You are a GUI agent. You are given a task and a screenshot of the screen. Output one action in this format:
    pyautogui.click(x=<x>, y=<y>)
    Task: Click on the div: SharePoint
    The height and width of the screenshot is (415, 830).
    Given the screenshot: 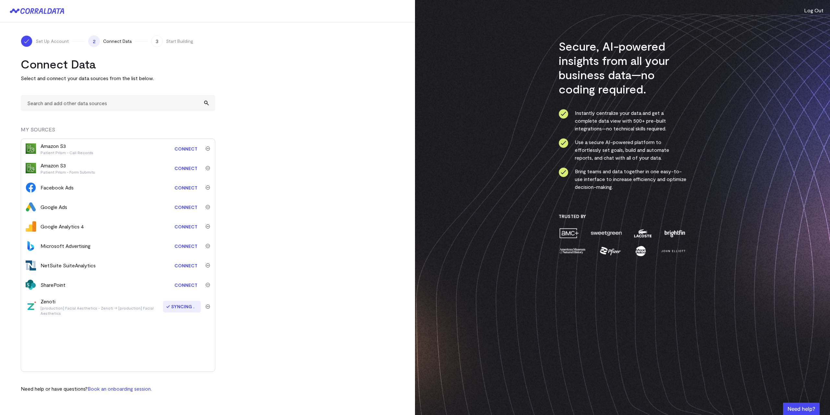 What is the action you would take?
    pyautogui.click(x=53, y=285)
    